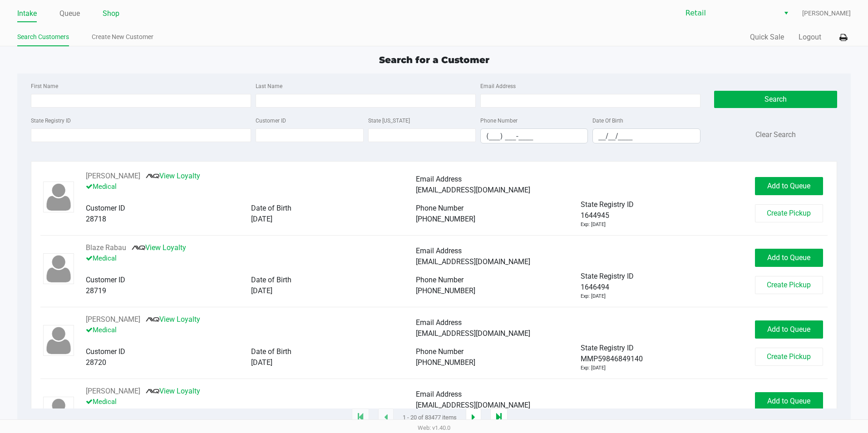  Describe the element at coordinates (123, 37) in the screenshot. I see `a: Create New Customer` at that location.